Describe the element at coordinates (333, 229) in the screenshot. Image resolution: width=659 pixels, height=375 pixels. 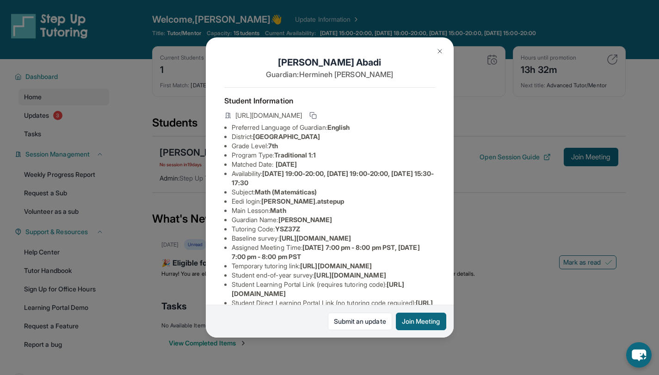
I see `li: Tutoring Code :` at that location.